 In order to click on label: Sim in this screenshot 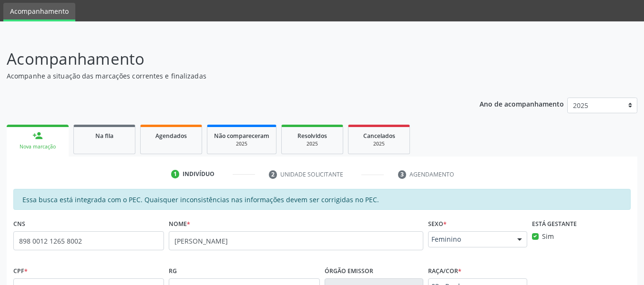, I will do `click(547, 236)`.